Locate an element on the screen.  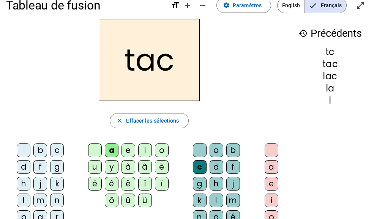
div: ü is located at coordinates (145, 201).